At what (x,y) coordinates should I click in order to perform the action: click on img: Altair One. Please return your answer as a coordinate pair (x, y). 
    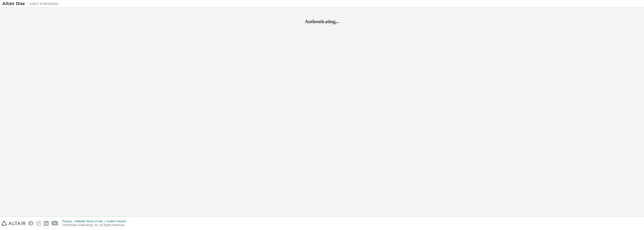
    Looking at the image, I should click on (31, 4).